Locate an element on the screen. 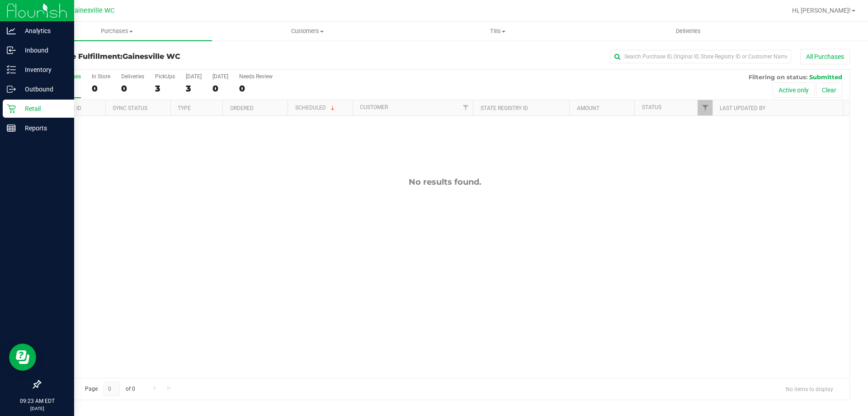  inline-svg: Reports is located at coordinates (11, 128).